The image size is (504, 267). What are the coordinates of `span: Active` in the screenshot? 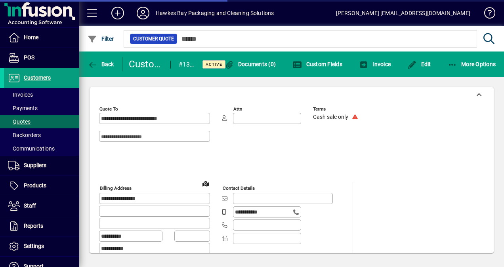 It's located at (214, 64).